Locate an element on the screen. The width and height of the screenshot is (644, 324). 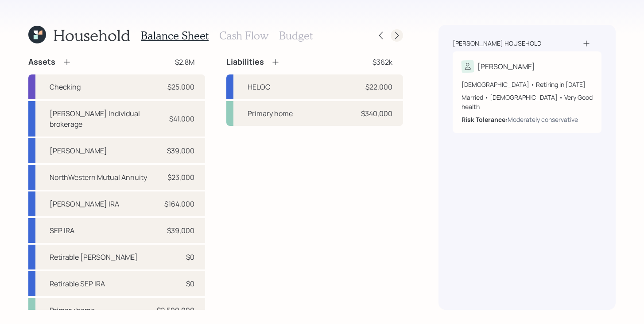
h1: Household is located at coordinates (92, 35).